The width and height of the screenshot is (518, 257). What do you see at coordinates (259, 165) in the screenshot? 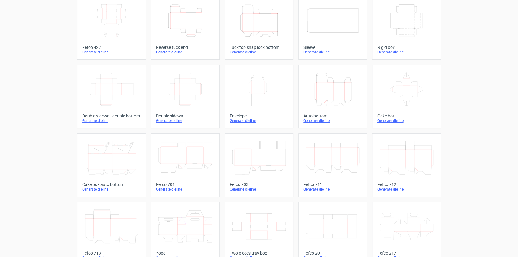
I see `a: Fefco 703Generate dieline` at bounding box center [259, 165].